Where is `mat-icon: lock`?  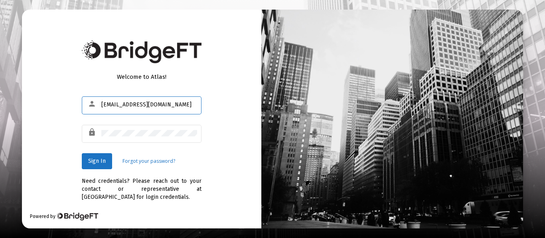
mat-icon: lock is located at coordinates (93, 132).